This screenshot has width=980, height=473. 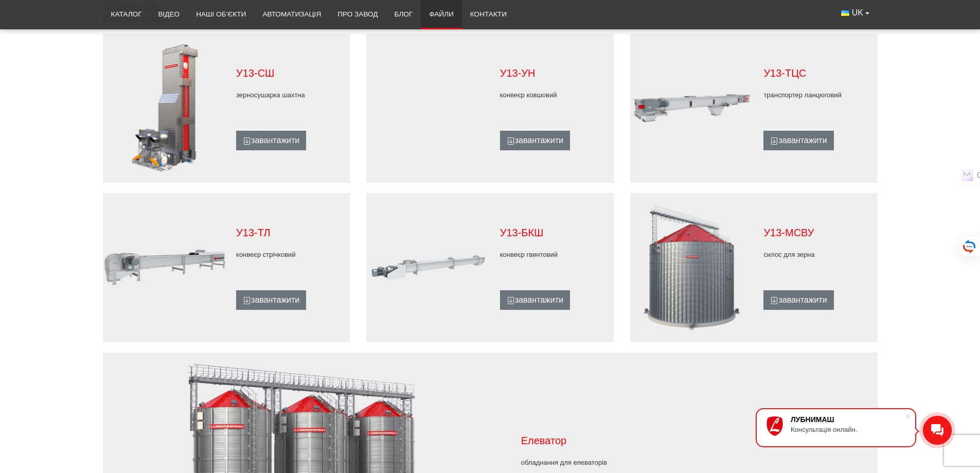 What do you see at coordinates (552, 254) in the screenshot?
I see `p: конвеєр гвинтовий` at bounding box center [552, 254].